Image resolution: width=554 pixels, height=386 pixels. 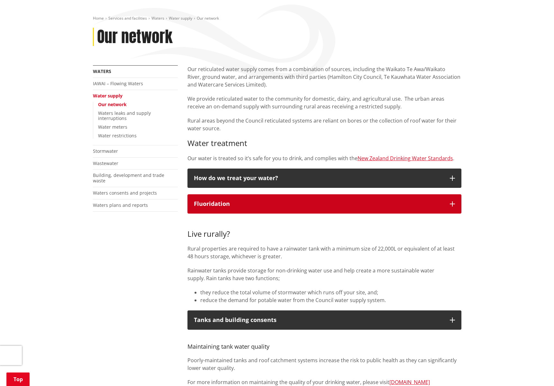 I want to click on p: Fluoridation, so click(x=319, y=204).